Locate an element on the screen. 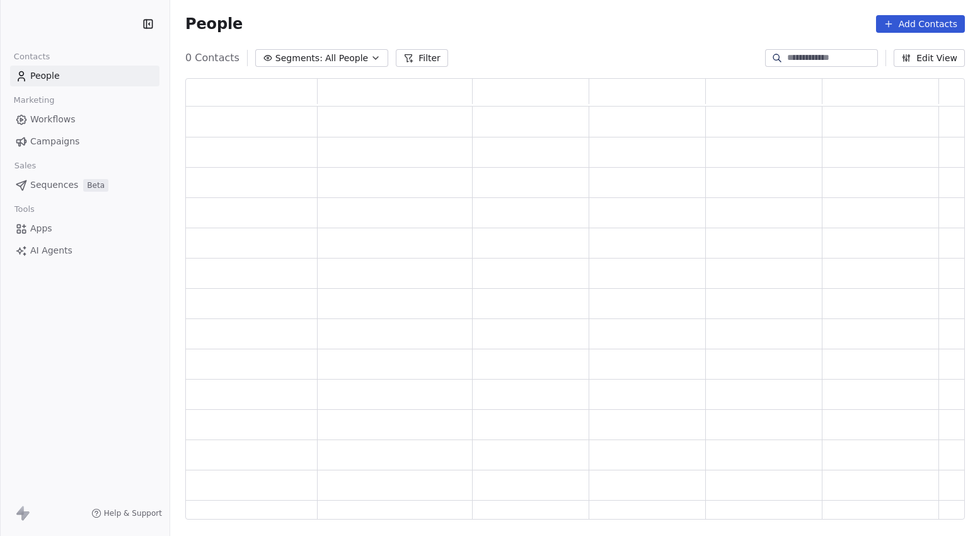 The width and height of the screenshot is (980, 536). span: Marketing is located at coordinates (34, 100).